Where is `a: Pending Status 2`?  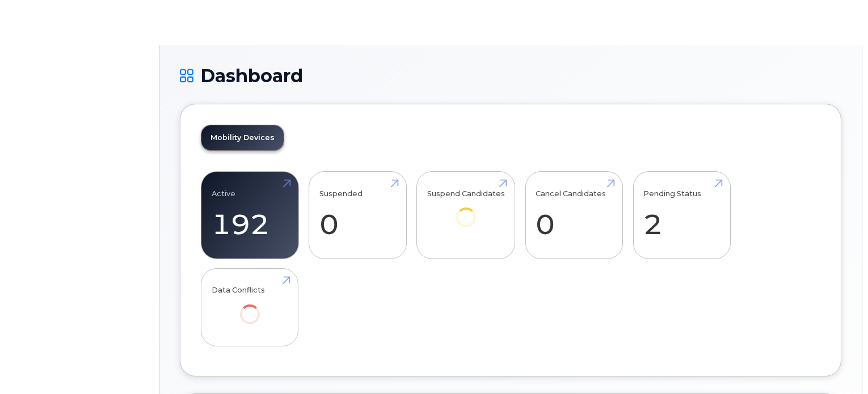 a: Pending Status 2 is located at coordinates (681, 216).